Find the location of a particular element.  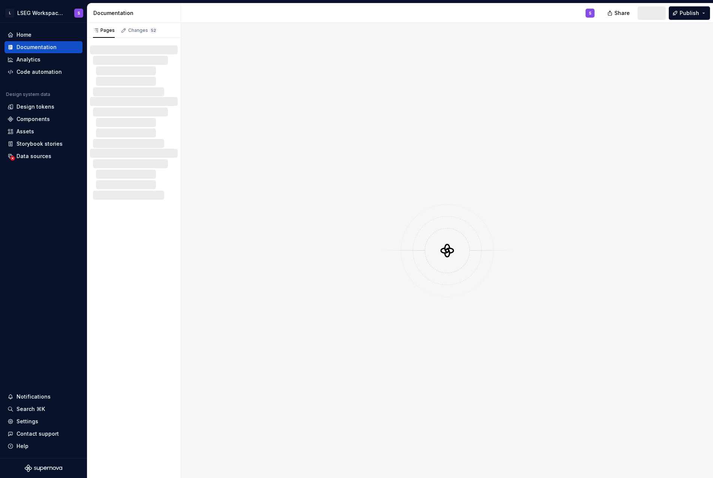

a: Storybook stories is located at coordinates (43, 144).